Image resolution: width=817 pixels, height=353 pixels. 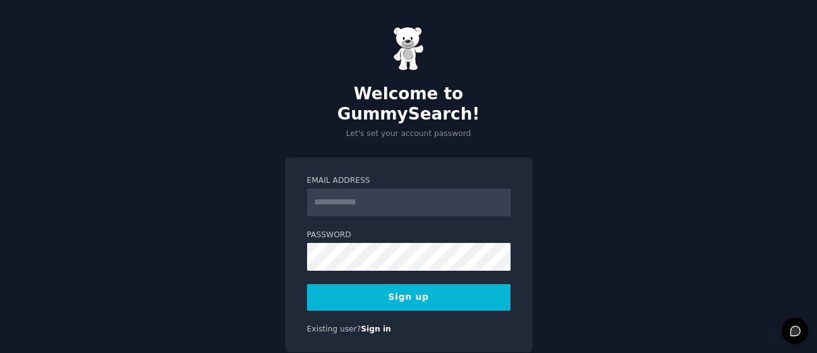 I want to click on img: Gummy Bear, so click(x=409, y=49).